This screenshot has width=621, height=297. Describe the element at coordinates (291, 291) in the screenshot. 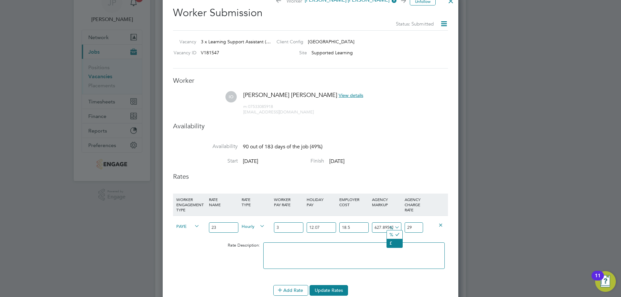

I see `button: Add Rate` at that location.